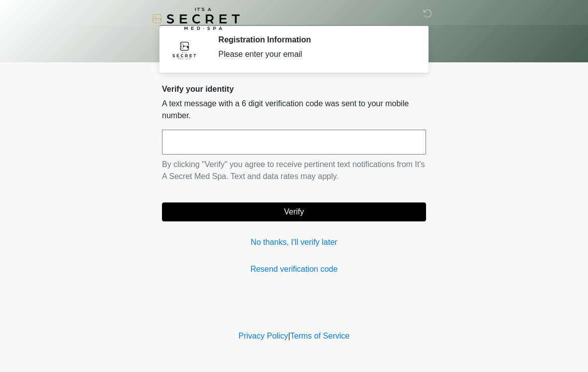 The width and height of the screenshot is (588, 372). Describe the element at coordinates (294, 110) in the screenshot. I see `p: A text message with a 6 digit verification code was sent to your mobile number.` at that location.